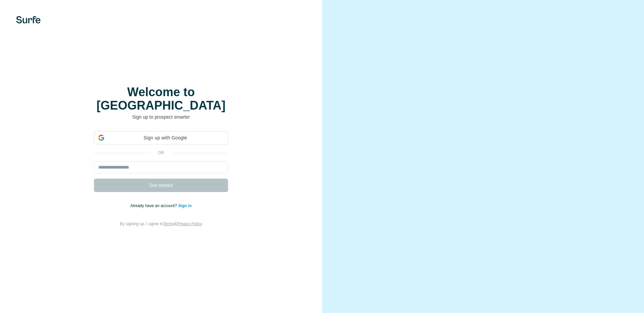  What do you see at coordinates (161, 224) in the screenshot?
I see `span: By signing up, I agree to &` at bounding box center [161, 224].